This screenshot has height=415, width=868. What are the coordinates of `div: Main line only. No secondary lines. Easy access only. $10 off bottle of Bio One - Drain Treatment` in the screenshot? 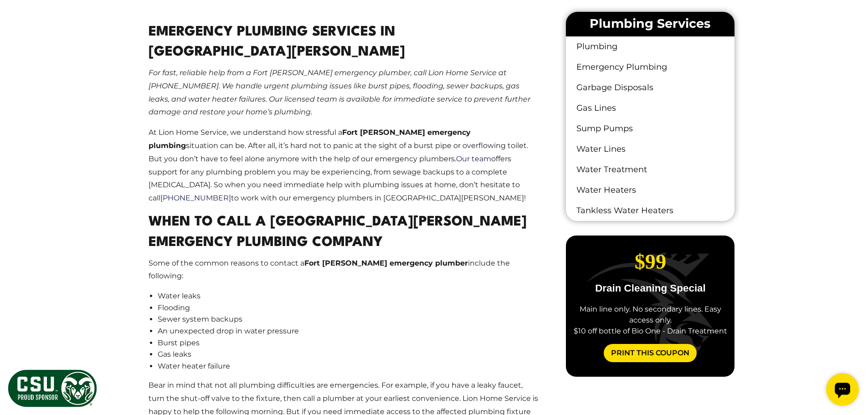 It's located at (650, 320).